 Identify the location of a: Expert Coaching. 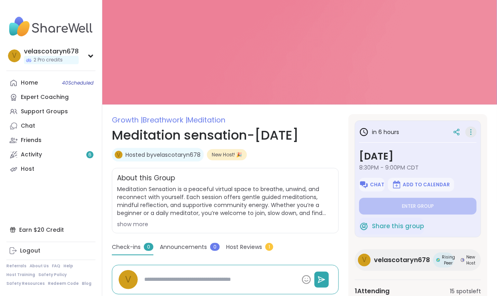
(51, 97).